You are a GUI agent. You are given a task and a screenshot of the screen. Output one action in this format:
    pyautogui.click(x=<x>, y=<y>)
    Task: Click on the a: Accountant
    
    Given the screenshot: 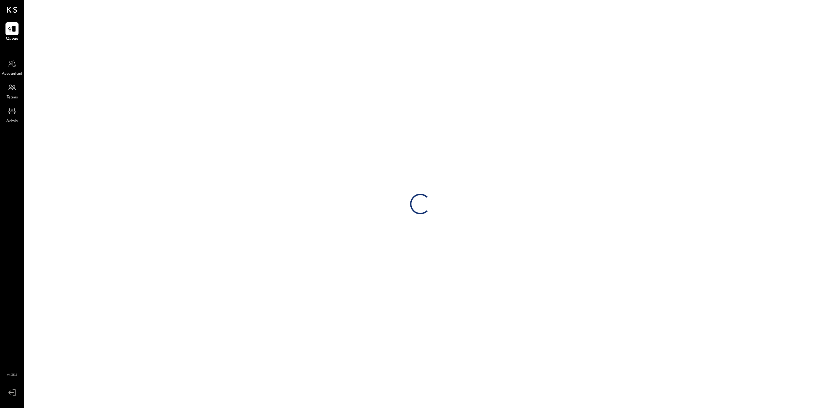 What is the action you would take?
    pyautogui.click(x=12, y=67)
    